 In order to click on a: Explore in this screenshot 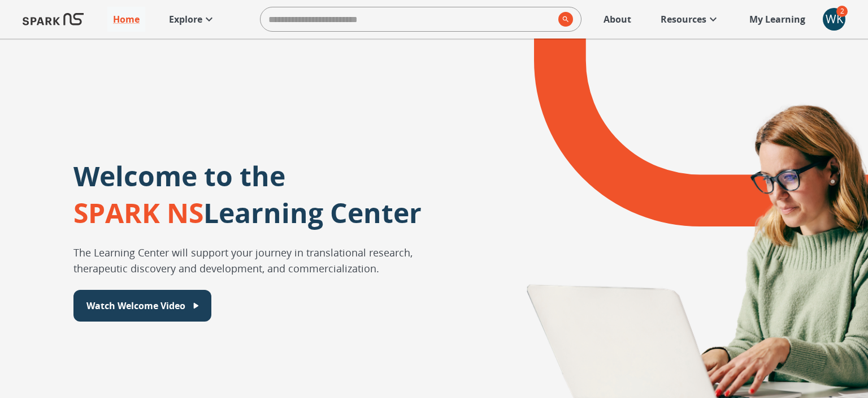, I will do `click(192, 19)`.